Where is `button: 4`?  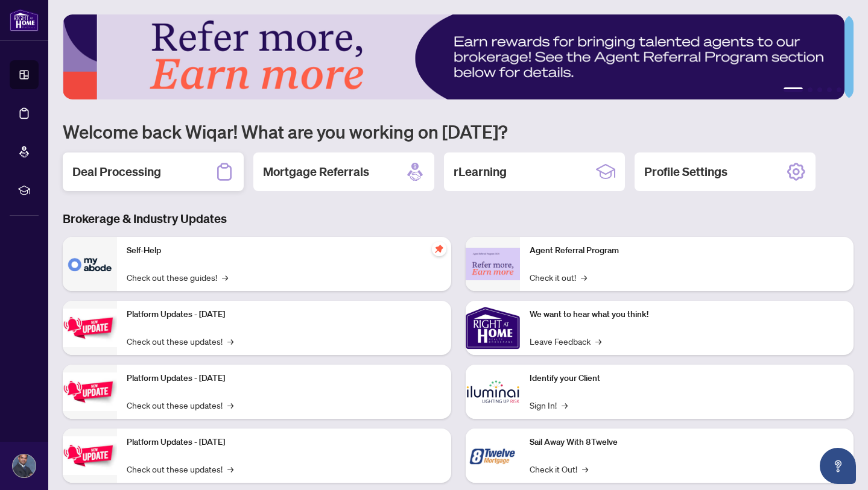
button: 4 is located at coordinates (829, 90).